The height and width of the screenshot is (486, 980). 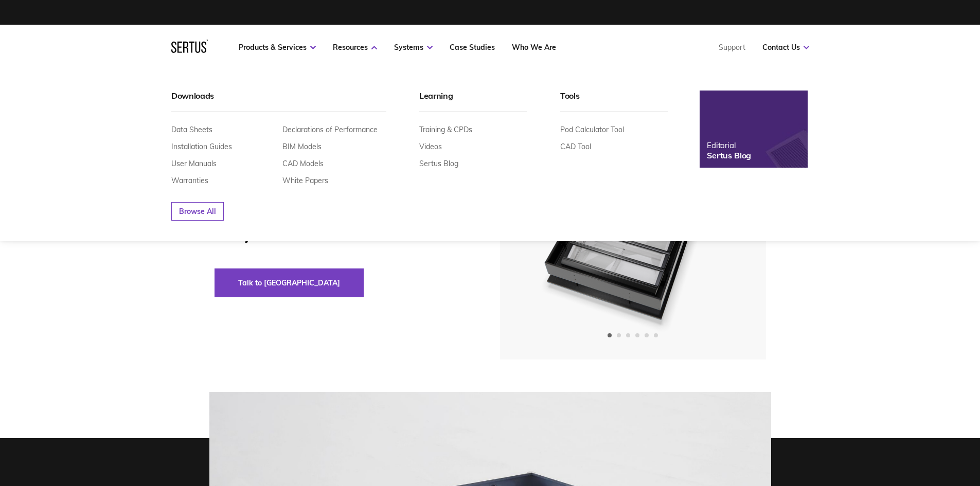 What do you see at coordinates (753, 129) in the screenshot?
I see `a: EditorialSertus Blog` at bounding box center [753, 129].